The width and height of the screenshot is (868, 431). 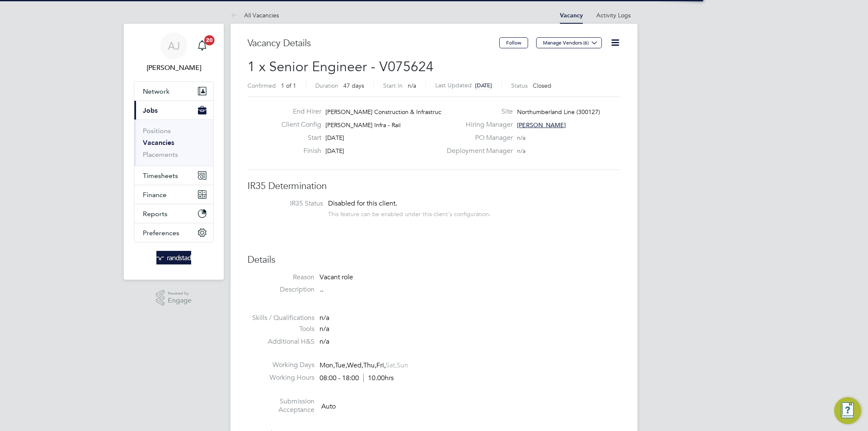 I want to click on label: Additional H&S, so click(x=281, y=341).